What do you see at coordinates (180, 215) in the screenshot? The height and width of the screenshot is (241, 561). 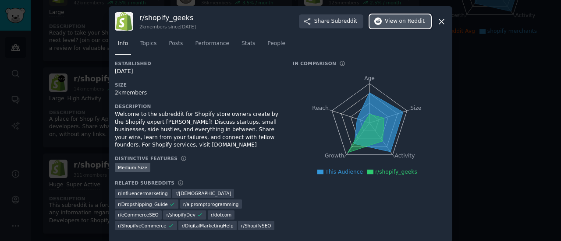 I see `span: r/ shopifyDev` at bounding box center [180, 215].